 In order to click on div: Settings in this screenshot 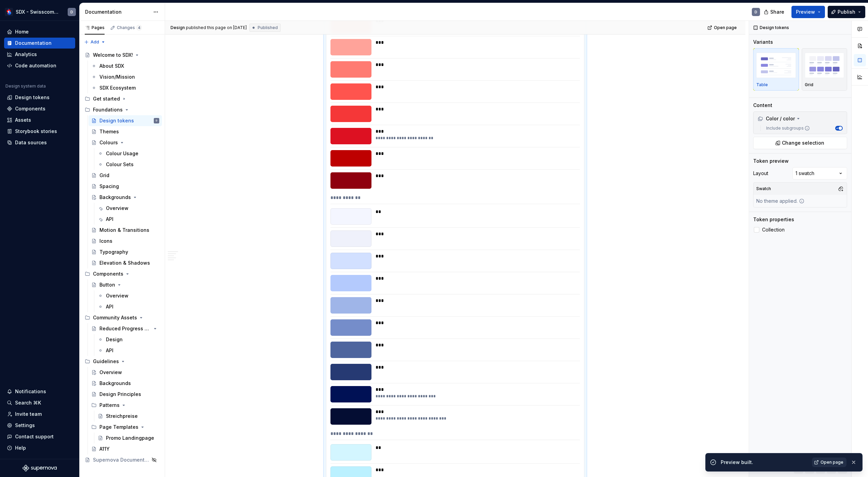, I will do `click(25, 425)`.